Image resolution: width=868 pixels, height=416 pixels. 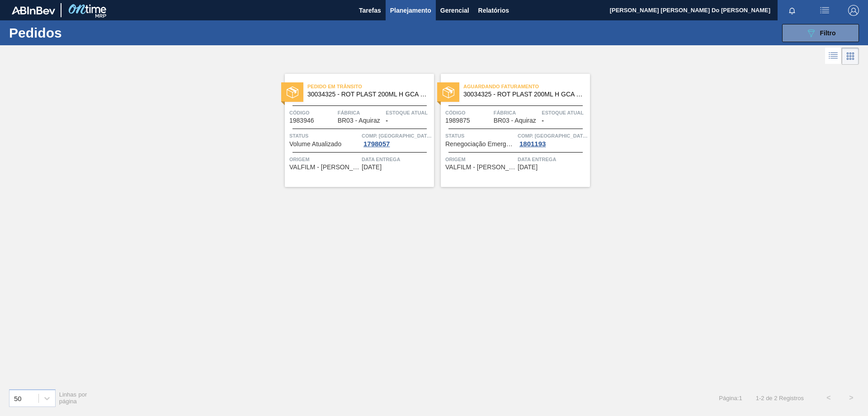 What do you see at coordinates (730, 397) in the screenshot?
I see `span: Página : 1` at bounding box center [730, 397].